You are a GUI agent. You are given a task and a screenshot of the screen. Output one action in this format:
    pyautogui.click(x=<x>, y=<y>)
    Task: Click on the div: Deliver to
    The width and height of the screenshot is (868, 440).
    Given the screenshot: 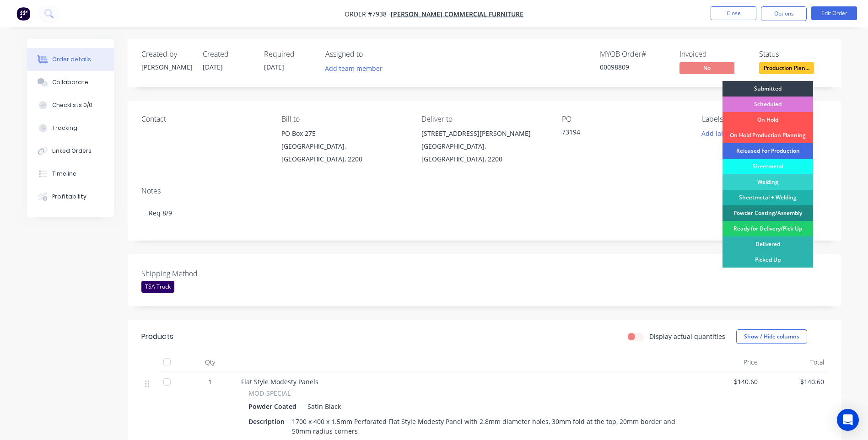 What is the action you would take?
    pyautogui.click(x=484, y=119)
    